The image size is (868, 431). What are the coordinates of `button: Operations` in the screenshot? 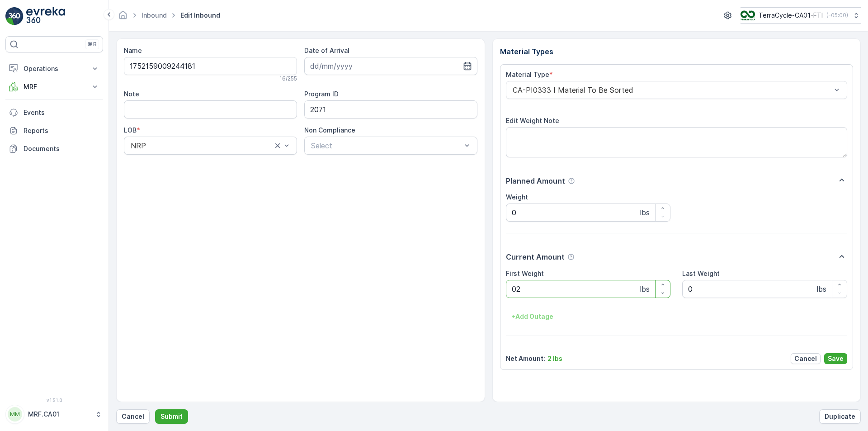 It's located at (54, 69).